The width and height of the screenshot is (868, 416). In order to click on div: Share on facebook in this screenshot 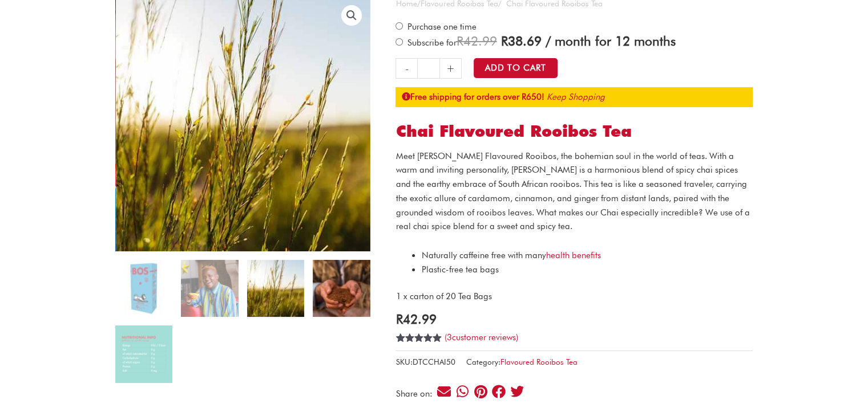, I will do `click(499, 392)`.